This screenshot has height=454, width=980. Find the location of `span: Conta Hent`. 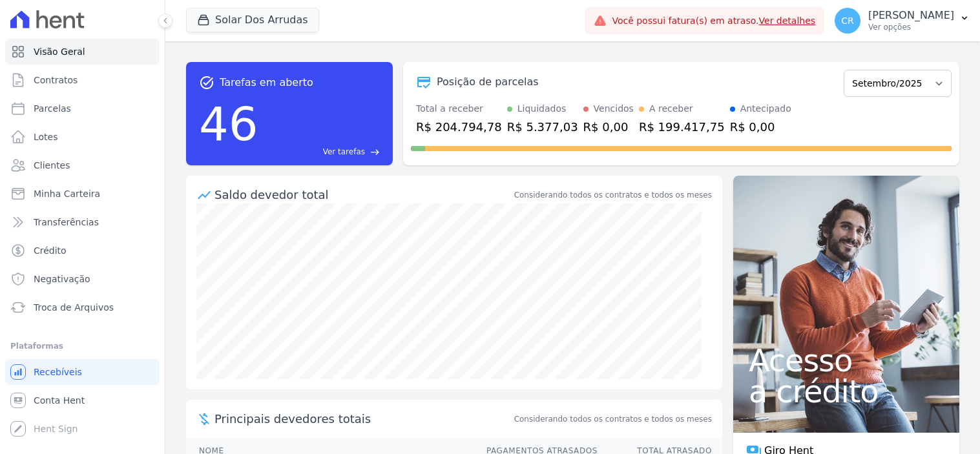

span: Conta Hent is located at coordinates (58, 401).